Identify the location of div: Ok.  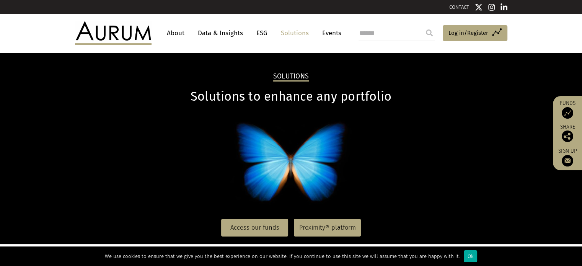
(470, 256).